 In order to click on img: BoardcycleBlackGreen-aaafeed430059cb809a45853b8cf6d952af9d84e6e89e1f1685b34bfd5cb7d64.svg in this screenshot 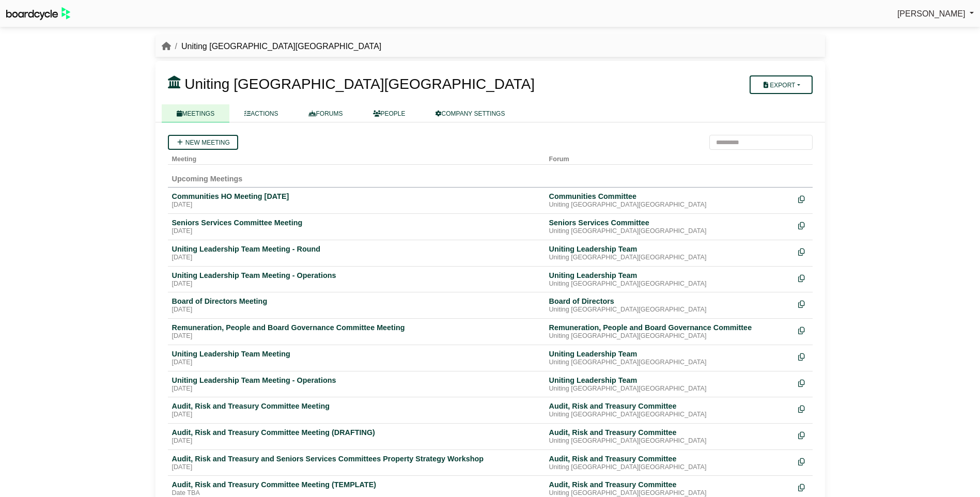, I will do `click(38, 13)`.